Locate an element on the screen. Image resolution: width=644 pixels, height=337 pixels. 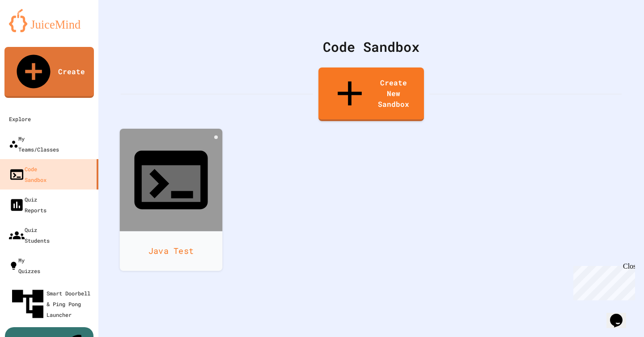
img: logo-orange.svg is located at coordinates (49, 20).